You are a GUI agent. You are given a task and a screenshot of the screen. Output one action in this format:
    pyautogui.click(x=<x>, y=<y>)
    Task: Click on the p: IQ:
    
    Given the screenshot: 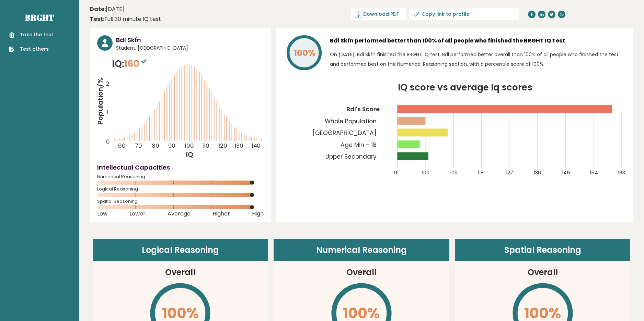 What is the action you would take?
    pyautogui.click(x=130, y=64)
    